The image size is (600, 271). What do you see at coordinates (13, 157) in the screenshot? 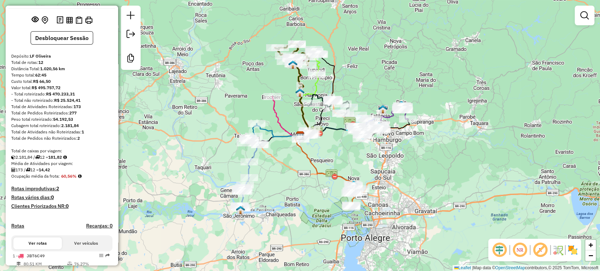
I see `i: Cubagem total roteirizado` at bounding box center [13, 157].